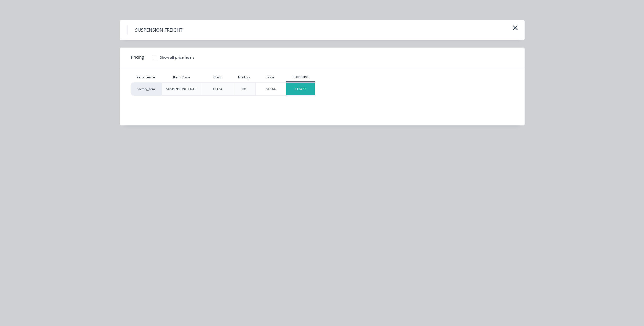 This screenshot has height=326, width=644. I want to click on div: Markup, so click(244, 77).